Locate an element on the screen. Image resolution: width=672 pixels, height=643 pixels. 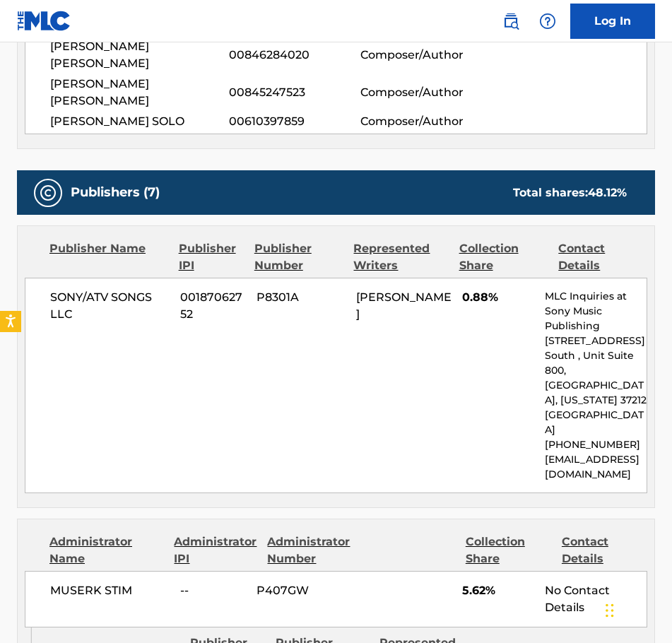
div: Chat Widget is located at coordinates (636, 609).